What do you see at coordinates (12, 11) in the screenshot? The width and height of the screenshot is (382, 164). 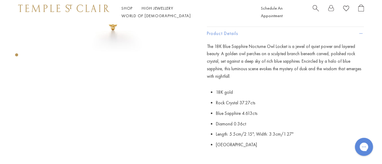 I see `button: Gorgias live chat` at bounding box center [12, 11].